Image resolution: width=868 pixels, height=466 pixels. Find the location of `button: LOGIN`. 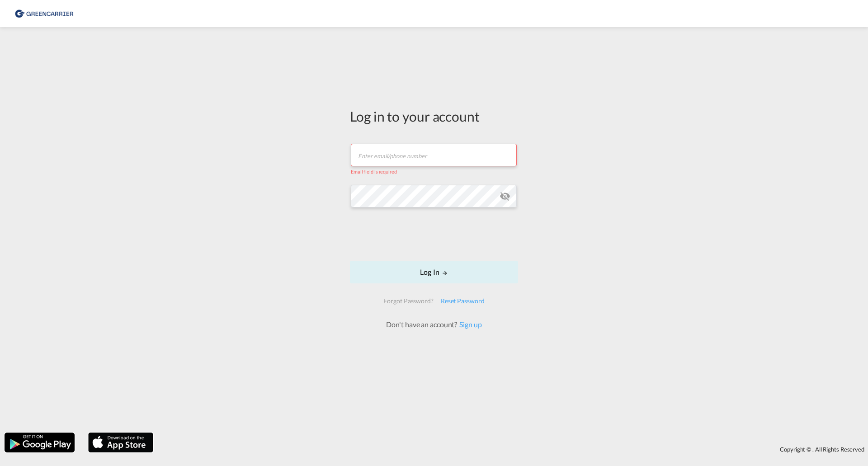

button: LOGIN is located at coordinates (434, 272).